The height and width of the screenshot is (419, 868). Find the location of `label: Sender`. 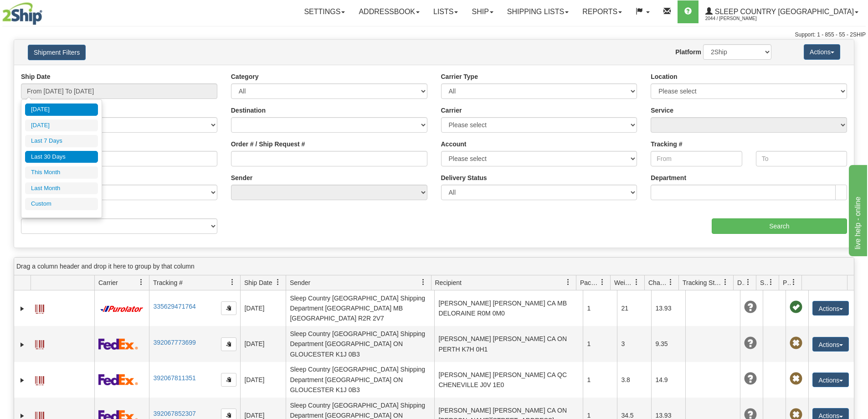

label: Sender is located at coordinates (241, 177).